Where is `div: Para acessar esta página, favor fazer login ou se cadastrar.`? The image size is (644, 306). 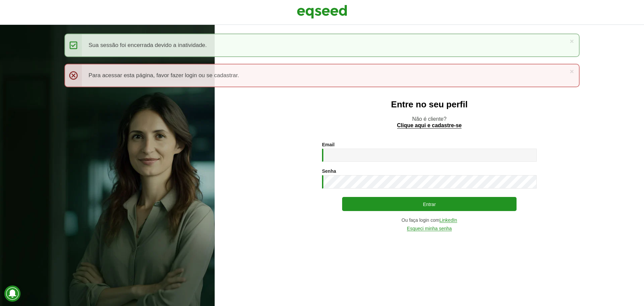 div: Para acessar esta página, favor fazer login ou se cadastrar. is located at coordinates (322, 76).